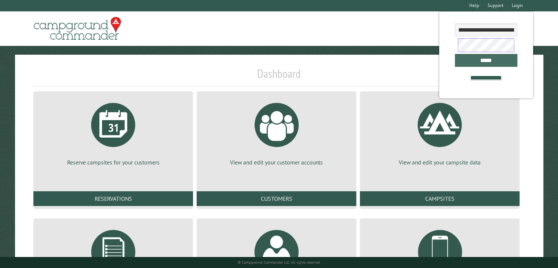  I want to click on a: View and edit your customer accounts, so click(276, 132).